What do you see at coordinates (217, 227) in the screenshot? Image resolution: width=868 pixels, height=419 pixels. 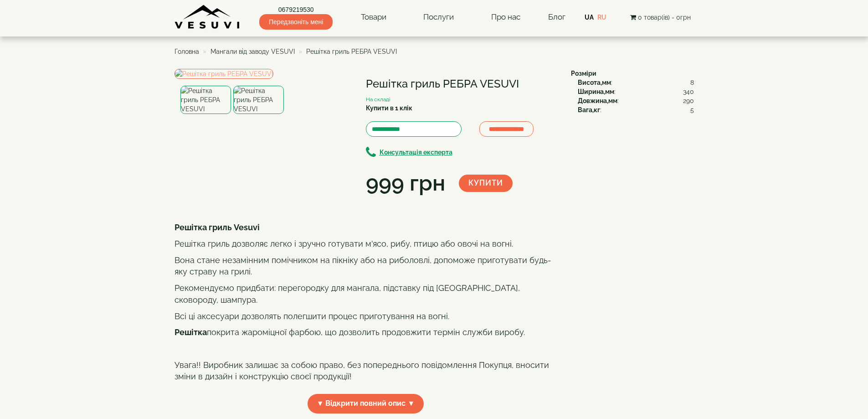 I see `b: Решітка гриль Vesuvi` at bounding box center [217, 227].